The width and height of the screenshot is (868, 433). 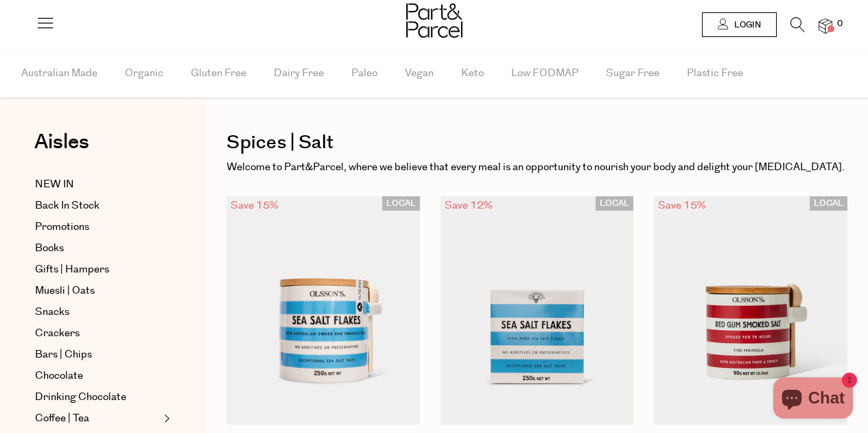 What do you see at coordinates (52, 312) in the screenshot?
I see `span: Snacks` at bounding box center [52, 312].